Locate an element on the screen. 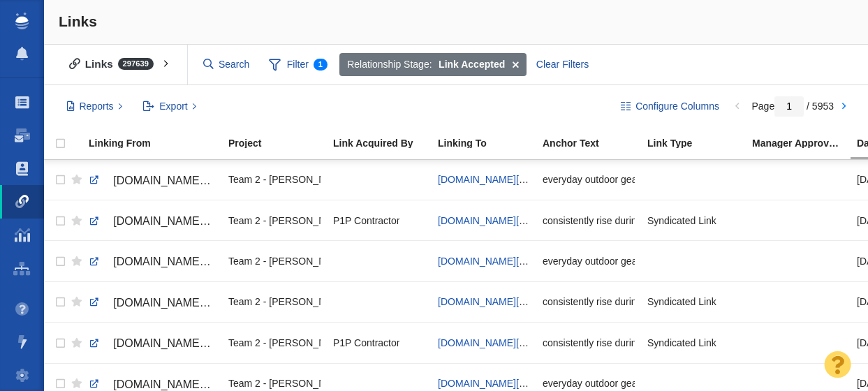 The height and width of the screenshot is (391, 868). a: Link Acquired By is located at coordinates (384, 144).